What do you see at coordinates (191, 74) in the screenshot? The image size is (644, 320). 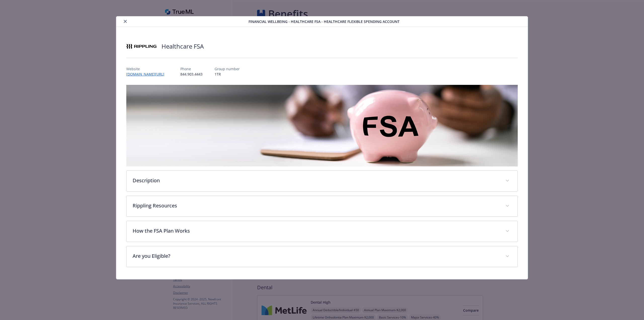 I see `p: 844.903.4443` at bounding box center [191, 74].